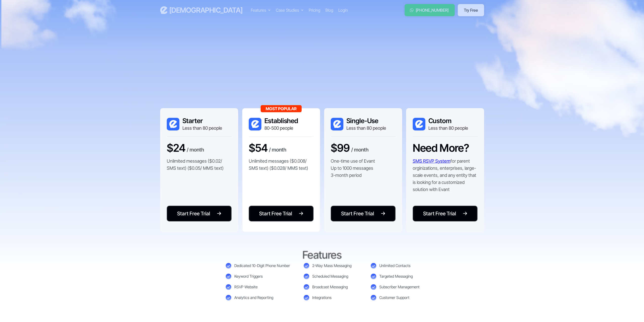 This screenshot has width=644, height=322. Describe the element at coordinates (314, 10) in the screenshot. I see `a: Pricing` at that location.